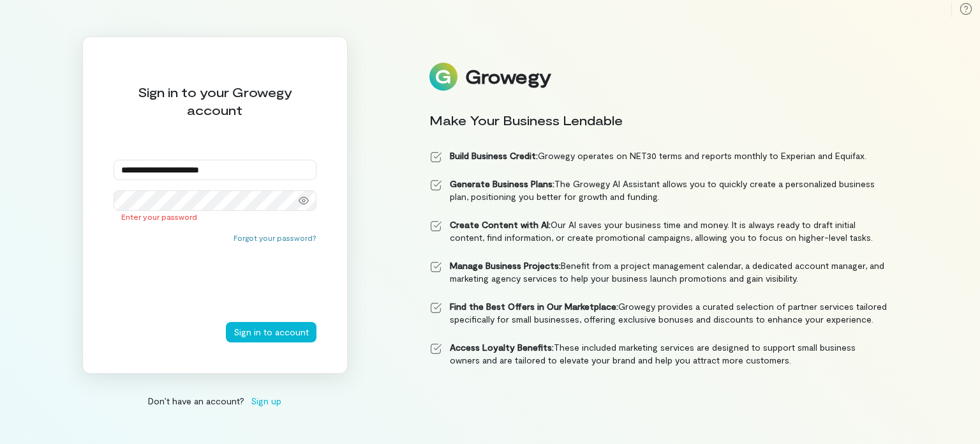 This screenshot has height=444, width=980. What do you see at coordinates (500, 224) in the screenshot?
I see `strong: Create Content with AI:` at bounding box center [500, 224].